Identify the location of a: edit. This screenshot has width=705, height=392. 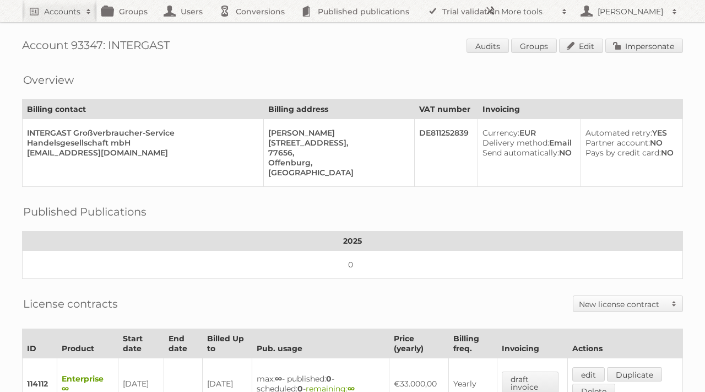
(588, 374).